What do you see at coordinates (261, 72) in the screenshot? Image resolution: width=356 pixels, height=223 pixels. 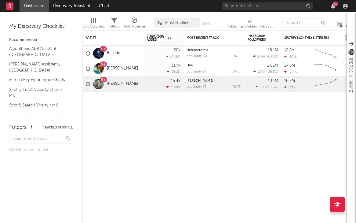 I see `span: 12.6k` at bounding box center [261, 72].